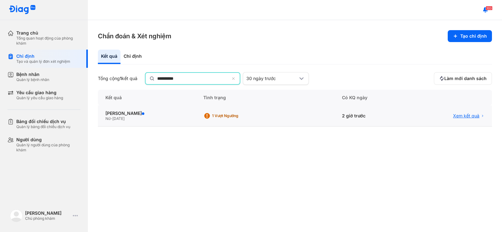  I want to click on div: Quản lý yêu cầu giao hàng, so click(40, 98).